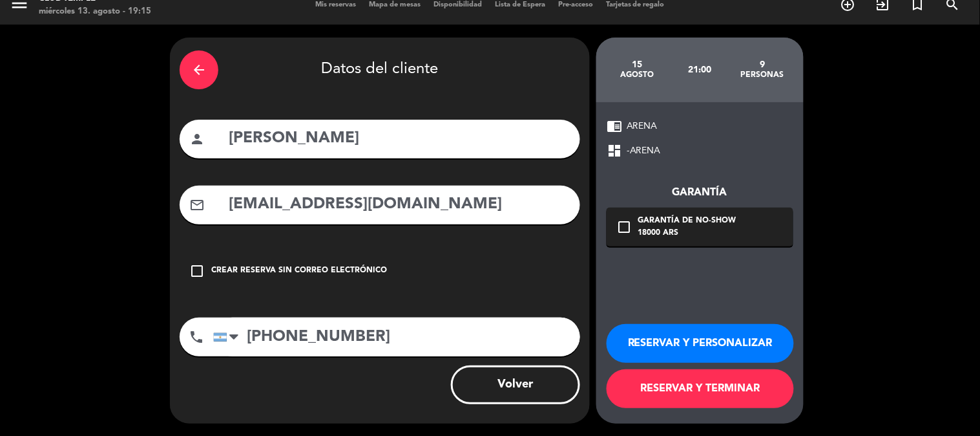 The height and width of the screenshot is (436, 980). Describe the element at coordinates (520, 5) in the screenshot. I see `span: Lista de Espera` at that location.